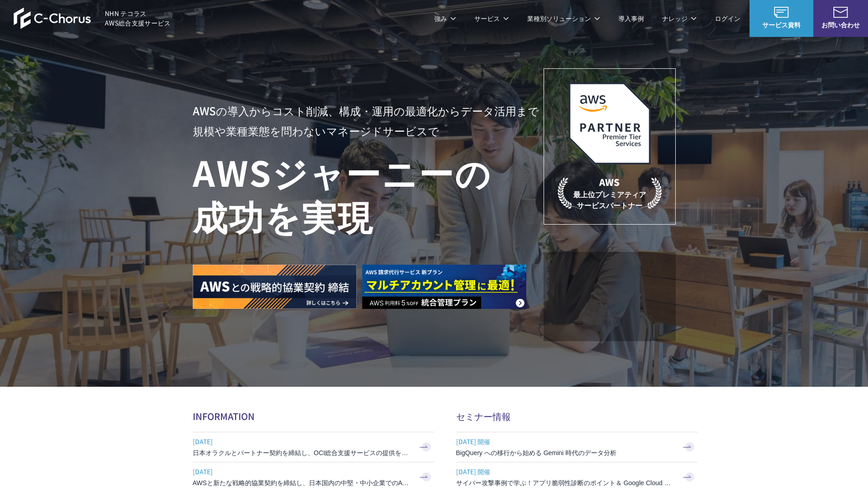 This screenshot has height=492, width=868. I want to click on h2: セミナー情報, so click(577, 416).